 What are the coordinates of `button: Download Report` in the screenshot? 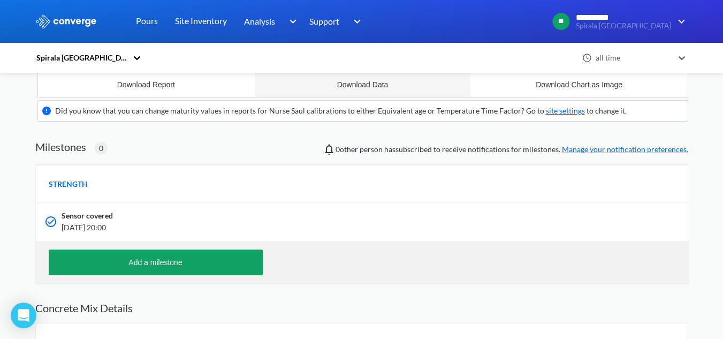 It's located at (146, 85).